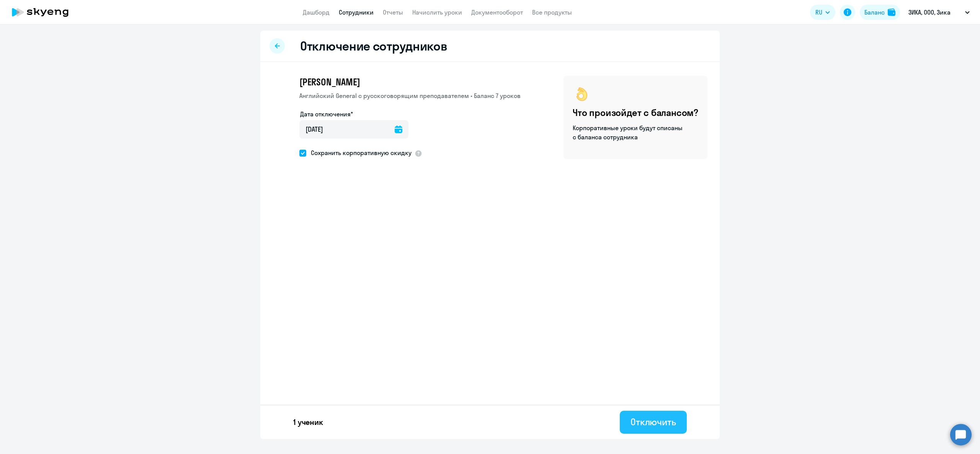 The image size is (980, 454). What do you see at coordinates (358, 153) in the screenshot?
I see `span: Сохранить корпоративную скидку` at bounding box center [358, 153].